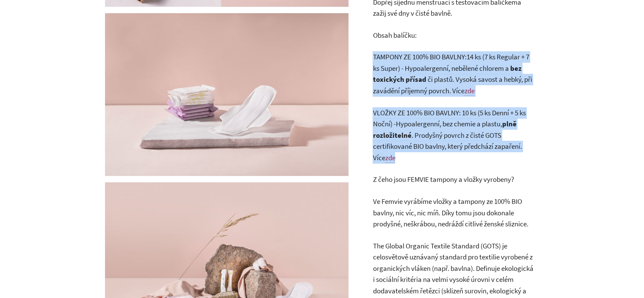 The image size is (644, 298). Describe the element at coordinates (469, 91) in the screenshot. I see `a: zde` at that location.